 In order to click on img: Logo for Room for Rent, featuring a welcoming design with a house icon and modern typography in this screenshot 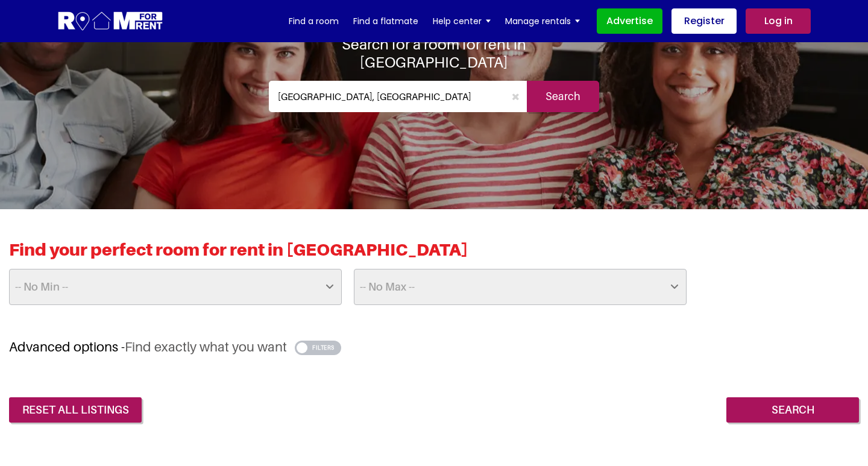, I will do `click(110, 21)`.